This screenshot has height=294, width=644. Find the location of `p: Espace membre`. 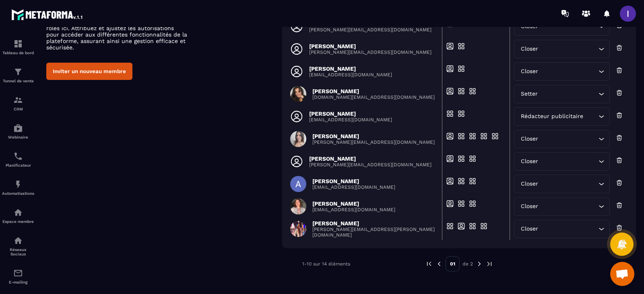

p: Espace membre is located at coordinates (18, 221).